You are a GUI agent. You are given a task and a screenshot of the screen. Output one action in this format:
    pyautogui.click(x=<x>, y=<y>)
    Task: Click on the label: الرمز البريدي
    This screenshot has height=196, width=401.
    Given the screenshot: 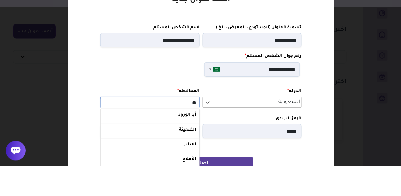 What is the action you would take?
    pyautogui.click(x=252, y=148)
    